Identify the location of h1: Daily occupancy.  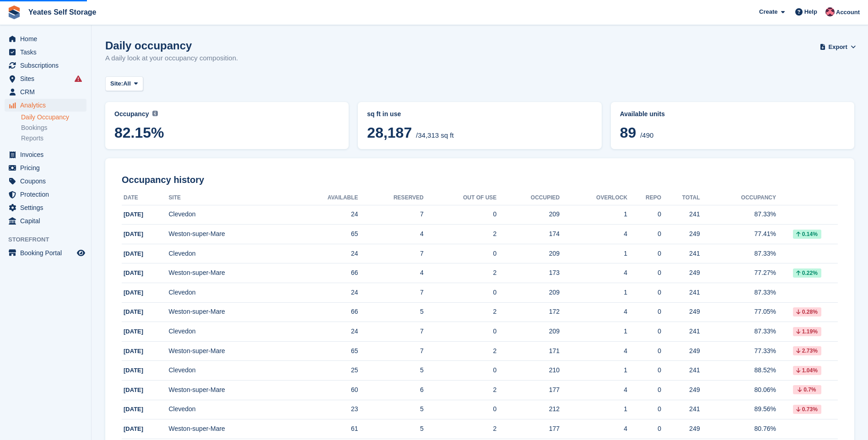
(172, 46).